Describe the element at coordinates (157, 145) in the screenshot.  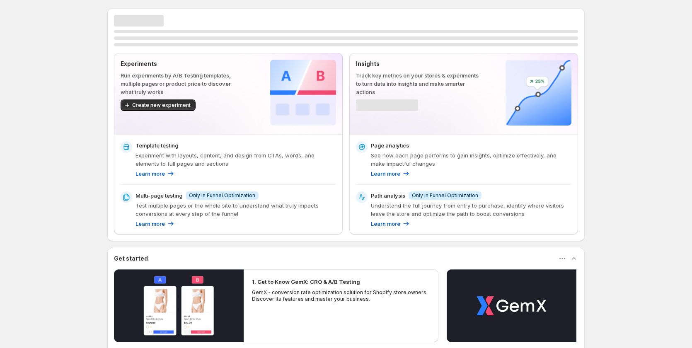
I see `p: Template testing` at that location.